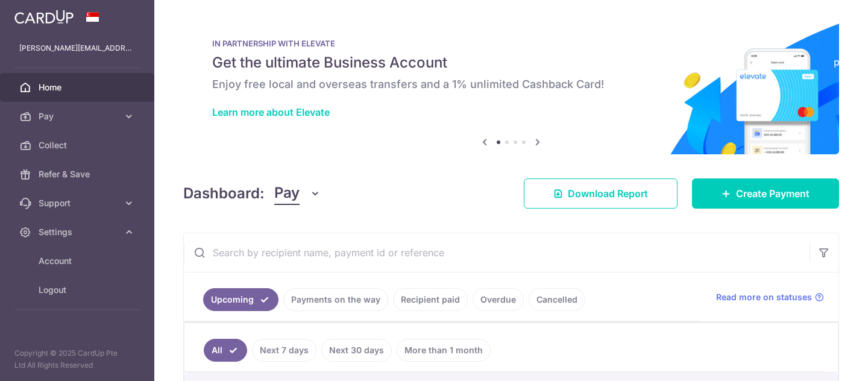 The height and width of the screenshot is (381, 868). Describe the element at coordinates (284, 351) in the screenshot. I see `a: Next 7 days` at that location.